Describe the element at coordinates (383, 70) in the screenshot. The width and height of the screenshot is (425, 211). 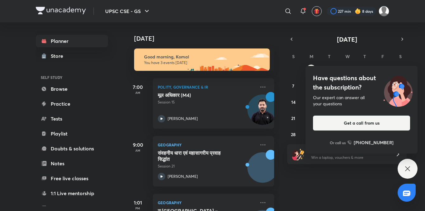
I see `button: September 5, 2025` at that location.